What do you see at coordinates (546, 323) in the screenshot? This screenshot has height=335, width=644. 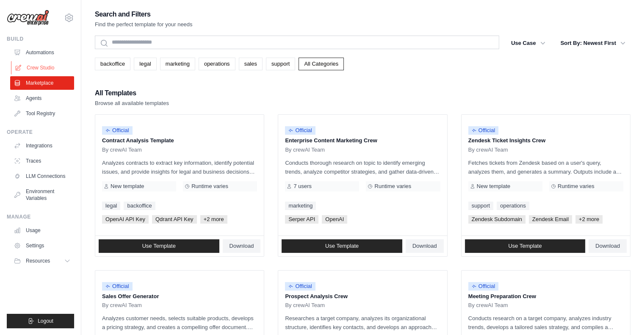 I see `p: Conducts research on a target company, analyzes industry trends, develops a tailored sales strate...` at bounding box center [546, 323].